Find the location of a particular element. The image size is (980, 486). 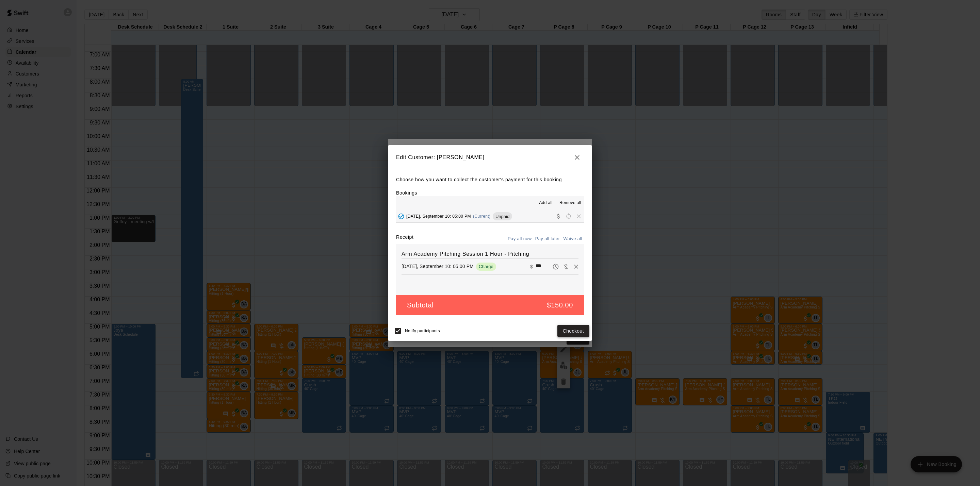

span: Collect payment is located at coordinates (559, 216).